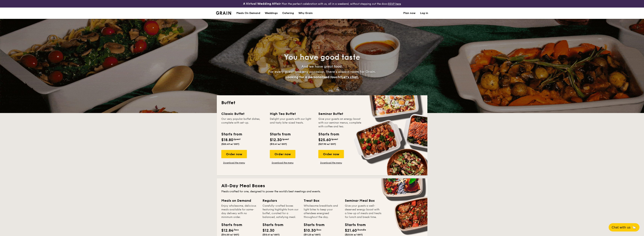 The width and height of the screenshot is (644, 236). I want to click on h1: Catering, so click(288, 13).